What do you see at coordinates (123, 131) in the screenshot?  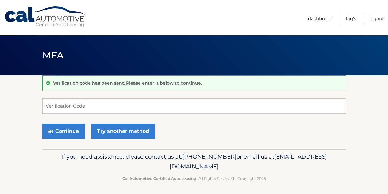 I see `a: Try another method` at bounding box center [123, 131].